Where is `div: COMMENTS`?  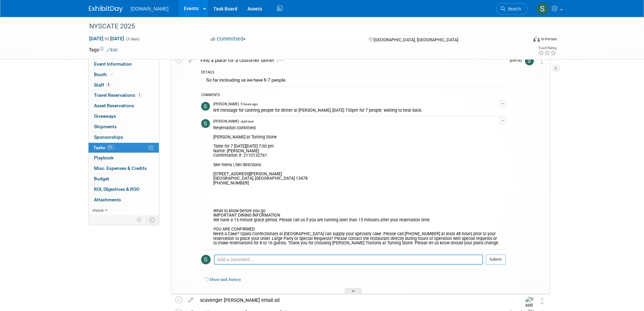
div: COMMENTS is located at coordinates (353, 95).